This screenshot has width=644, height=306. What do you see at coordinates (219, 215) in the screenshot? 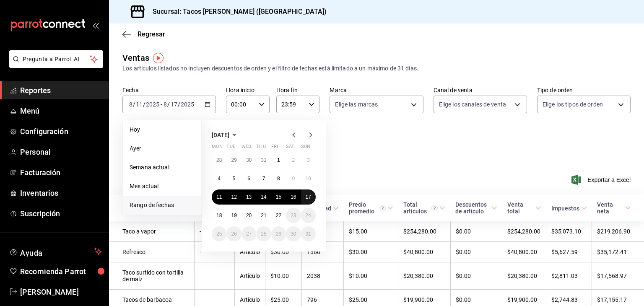
I see `abbr: August 18, 2025` at bounding box center [219, 215].